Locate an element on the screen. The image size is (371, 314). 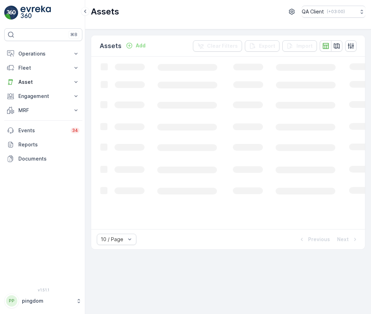
p: ⌘B is located at coordinates (74, 35).